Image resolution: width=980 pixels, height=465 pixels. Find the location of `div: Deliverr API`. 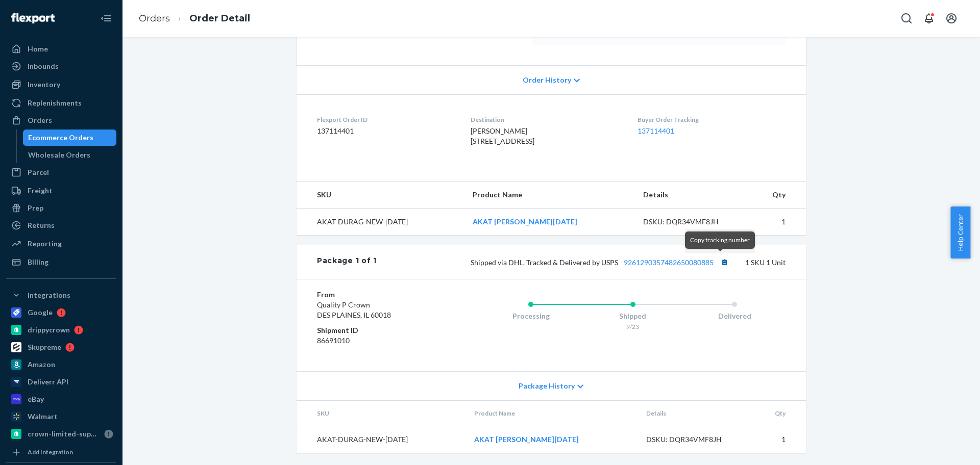

div: Deliverr API is located at coordinates (48, 381).